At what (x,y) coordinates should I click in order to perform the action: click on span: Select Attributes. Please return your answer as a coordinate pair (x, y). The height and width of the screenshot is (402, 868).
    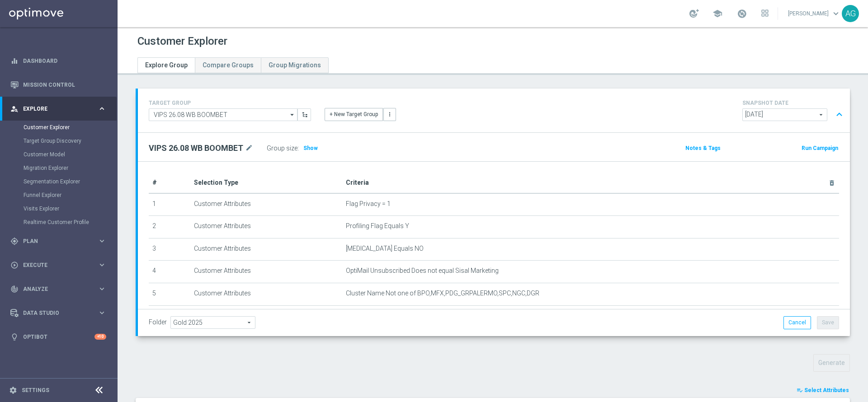
    Looking at the image, I should click on (826, 391).